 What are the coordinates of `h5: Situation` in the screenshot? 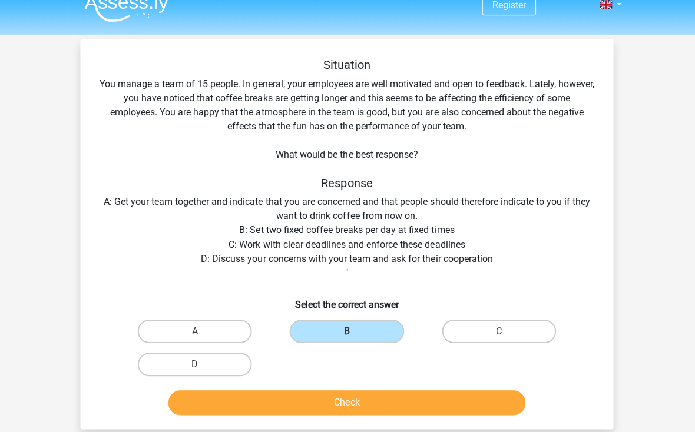 It's located at (347, 65).